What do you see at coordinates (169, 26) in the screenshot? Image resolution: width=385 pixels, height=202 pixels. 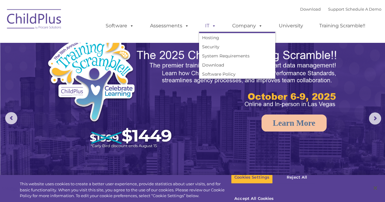 I see `a: Assessments` at bounding box center [169, 26].